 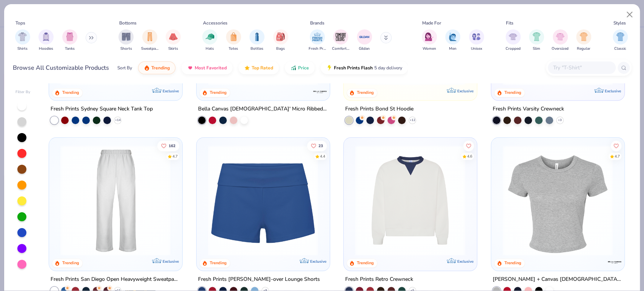 I want to click on img: aa15adeb-cc10-480b-b531-6e6e449d5067, so click(x=557, y=200).